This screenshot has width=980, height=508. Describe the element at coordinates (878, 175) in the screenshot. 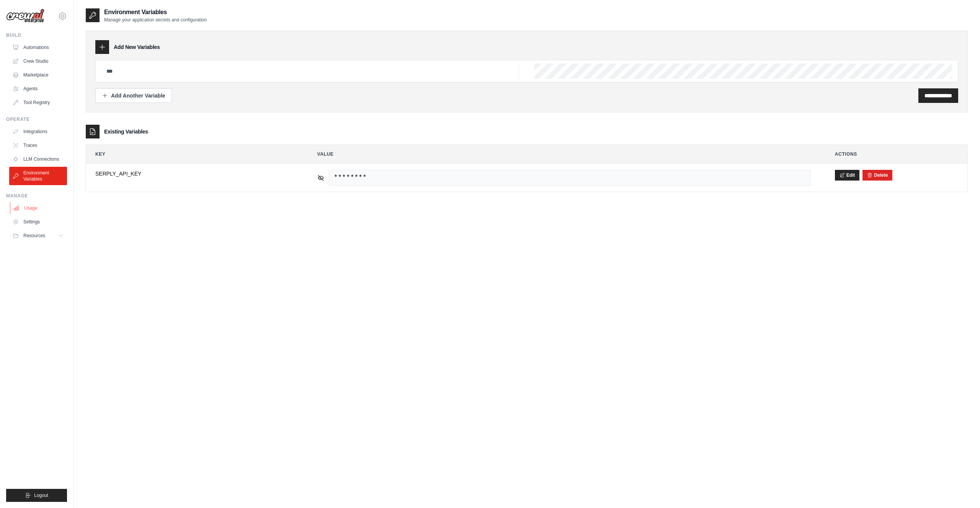

I see `button: Delete` at that location.